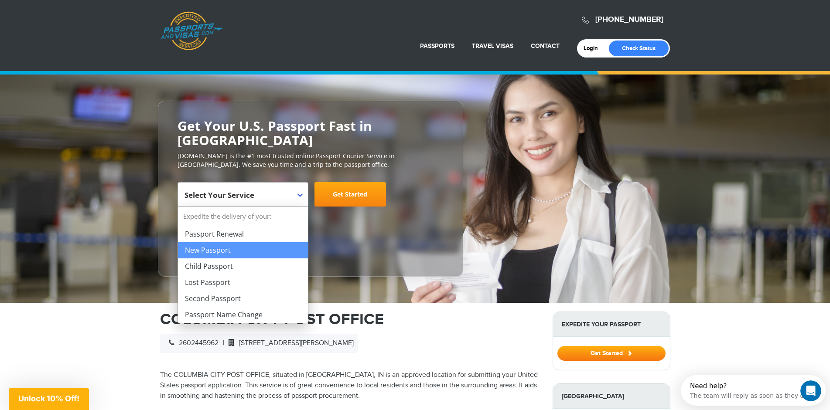 Image resolution: width=830 pixels, height=410 pixels. Describe the element at coordinates (243, 283) in the screenshot. I see `li: Lost Passport` at that location.